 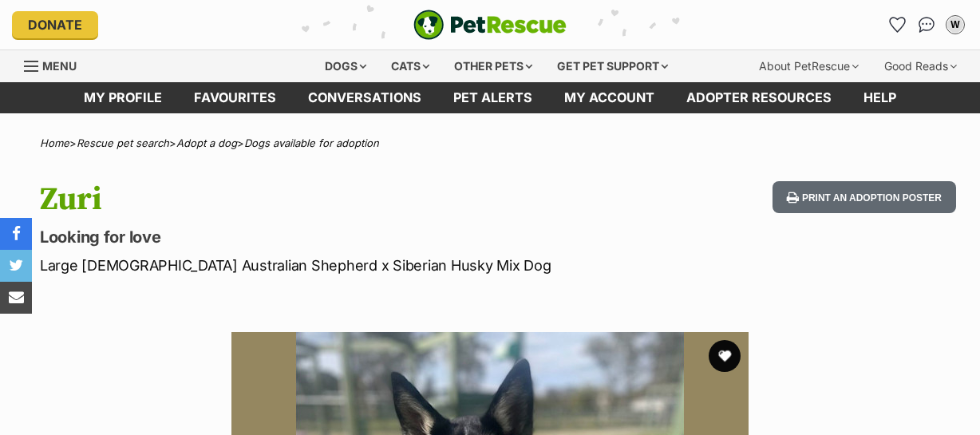 What do you see at coordinates (955, 25) in the screenshot?
I see `button: My account` at bounding box center [955, 25].